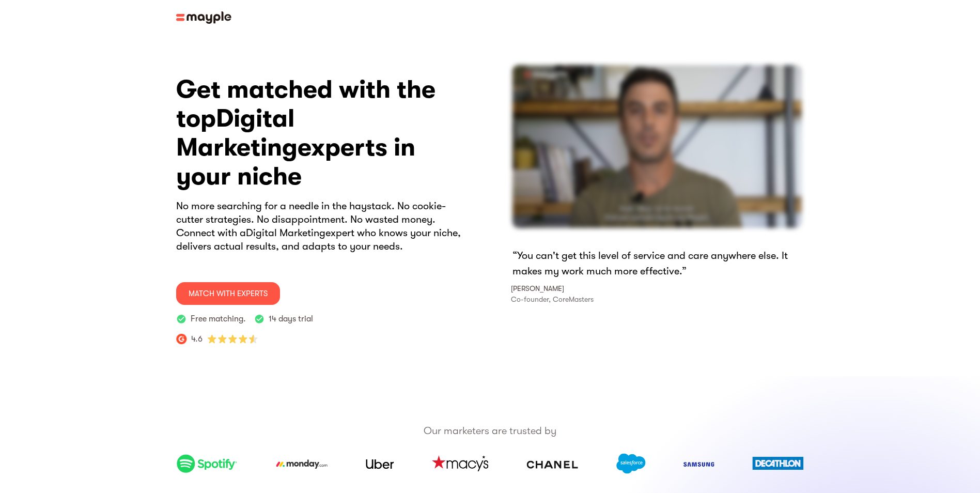 Image resolution: width=980 pixels, height=493 pixels. I want to click on p: Co-founder, CoreMasters, so click(552, 300).